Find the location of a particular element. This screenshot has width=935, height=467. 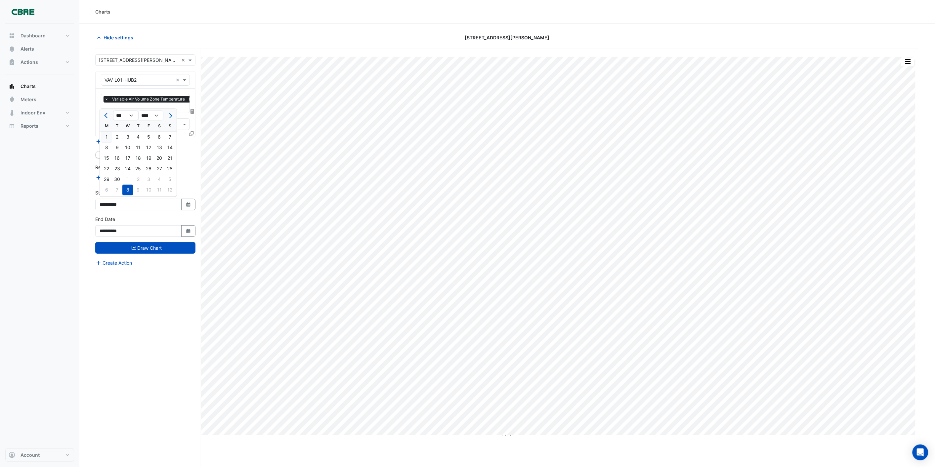

div: Friday, September 12, 2025 is located at coordinates (149, 148).